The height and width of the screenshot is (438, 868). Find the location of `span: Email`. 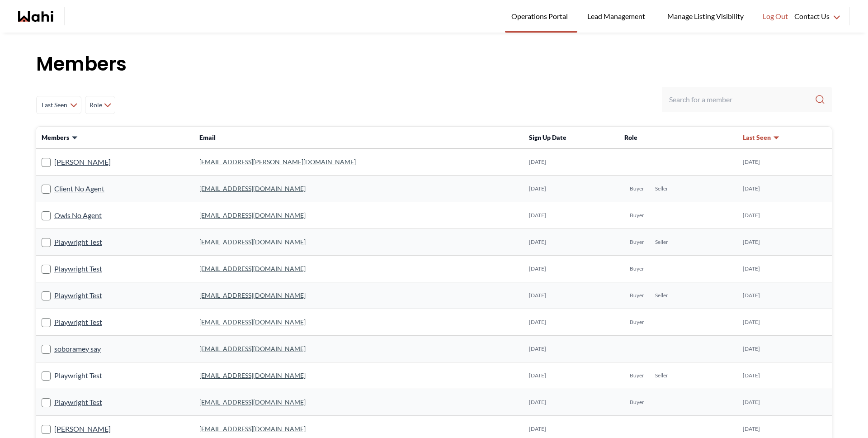

span: Email is located at coordinates (207, 137).